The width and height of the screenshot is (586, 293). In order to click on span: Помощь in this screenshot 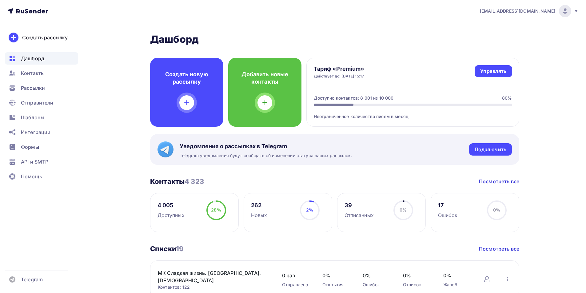, I will do `click(31, 177)`.